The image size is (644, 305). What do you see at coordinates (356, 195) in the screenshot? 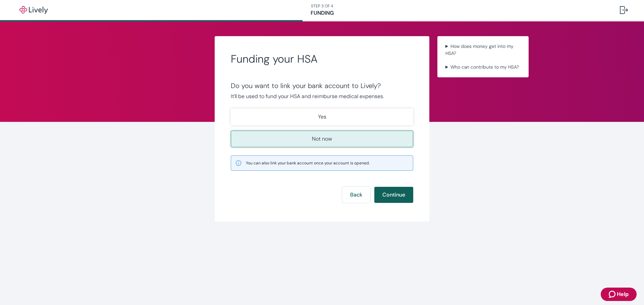
I see `button: Back` at bounding box center [356, 195].